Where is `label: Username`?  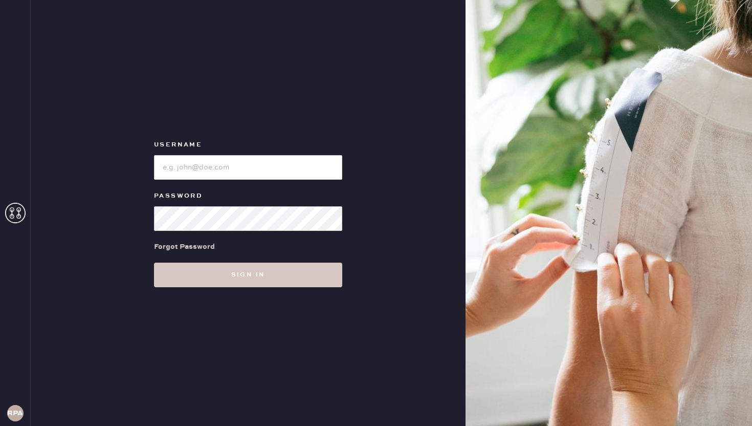
label: Username is located at coordinates (248, 145).